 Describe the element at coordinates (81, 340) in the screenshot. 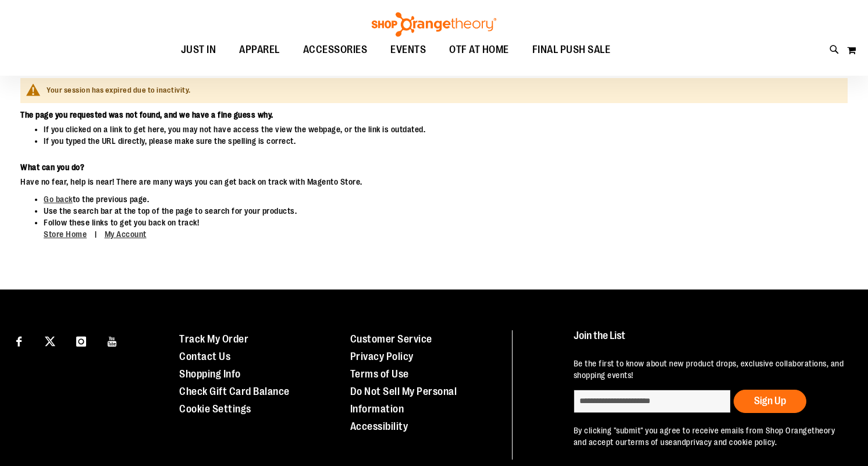

I see `a: Visit our Instagram page` at that location.